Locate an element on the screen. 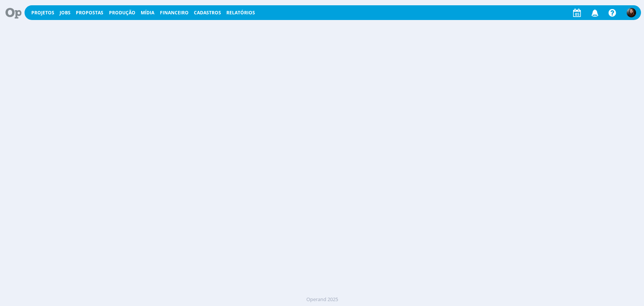 Image resolution: width=644 pixels, height=306 pixels. a: Relatórios is located at coordinates (241, 12).